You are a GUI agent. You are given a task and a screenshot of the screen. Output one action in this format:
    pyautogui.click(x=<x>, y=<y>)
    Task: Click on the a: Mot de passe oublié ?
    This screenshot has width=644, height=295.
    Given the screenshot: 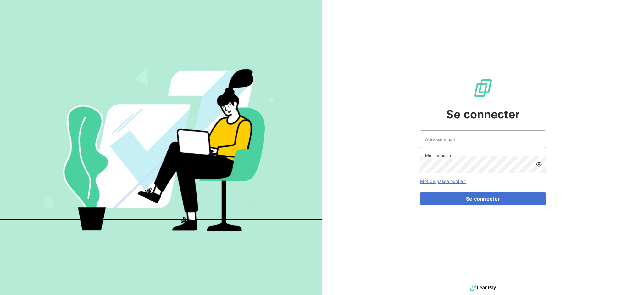 What is the action you would take?
    pyautogui.click(x=443, y=181)
    